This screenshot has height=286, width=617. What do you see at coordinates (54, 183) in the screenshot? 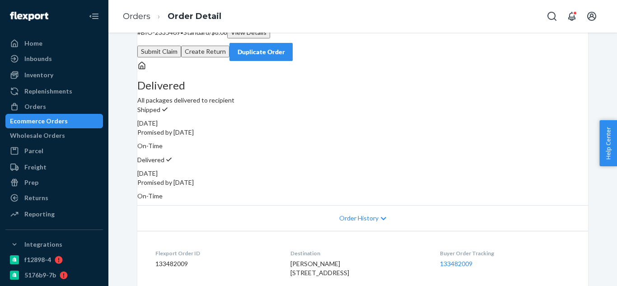
I see `a: Prep` at bounding box center [54, 183].